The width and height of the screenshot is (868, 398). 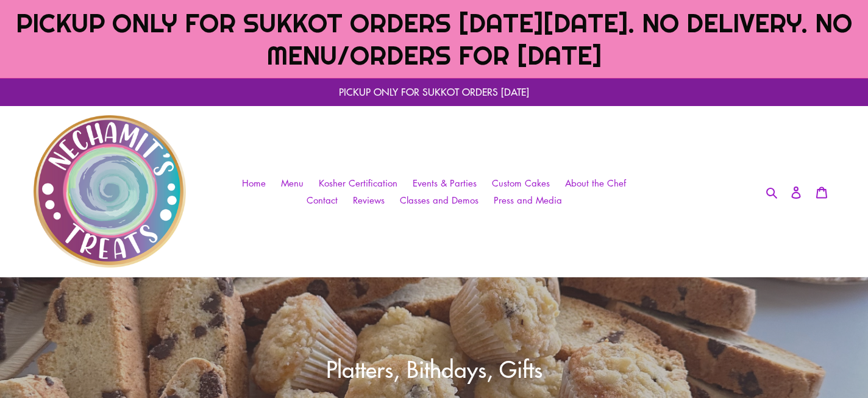 I want to click on a: Press and Media, so click(x=528, y=200).